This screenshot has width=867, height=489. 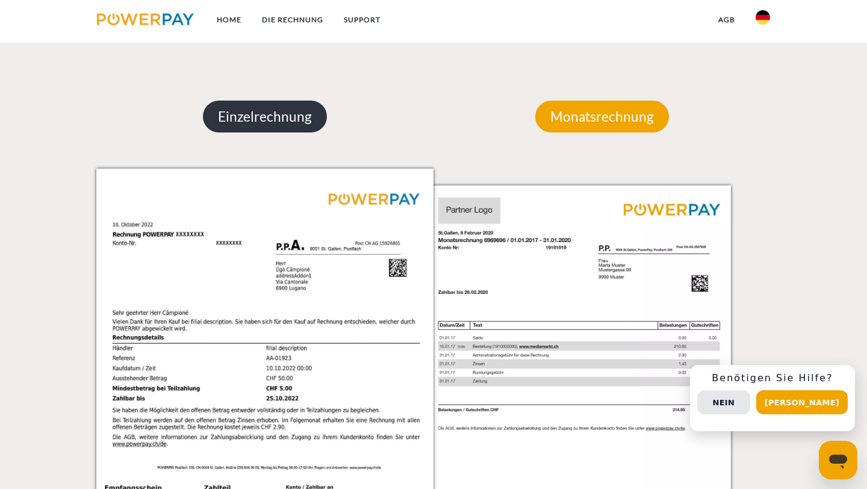 I want to click on a: SUPPORT, so click(x=362, y=20).